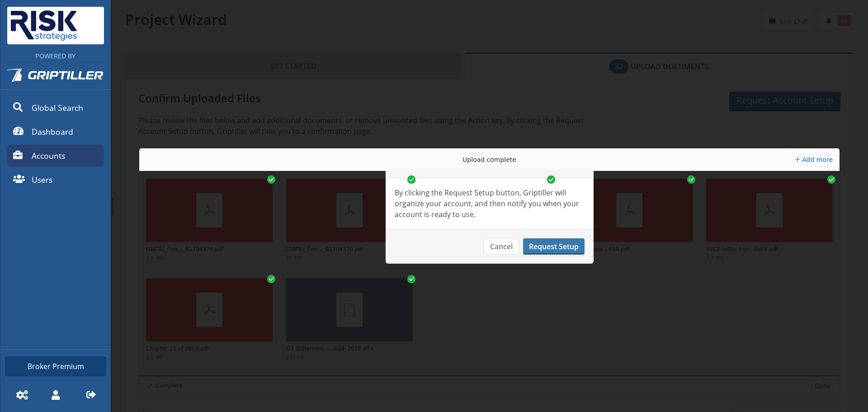 This screenshot has width=868, height=412. I want to click on a: Dashboard, so click(56, 131).